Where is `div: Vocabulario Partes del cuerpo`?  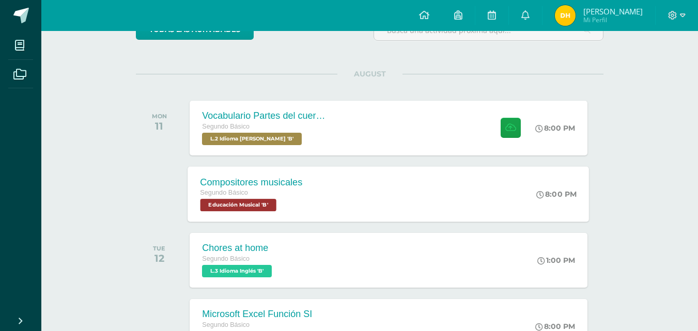
div: Vocabulario Partes del cuerpo is located at coordinates (264, 116).